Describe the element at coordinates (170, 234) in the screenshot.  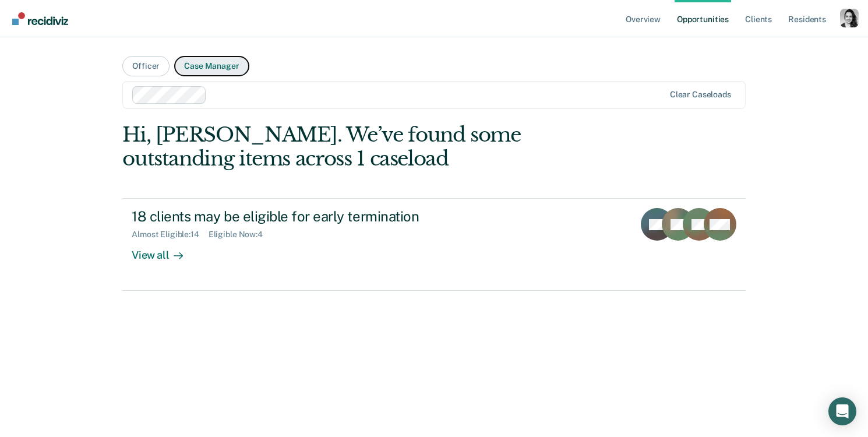
I see `div: Almost Eligible : 14` at that location.